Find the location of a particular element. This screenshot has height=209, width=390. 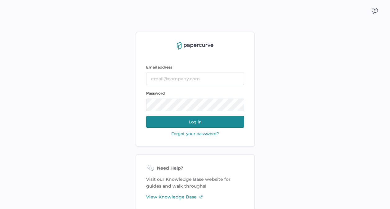

img: need-help-icon.d526b9f7.svg is located at coordinates (150, 168).